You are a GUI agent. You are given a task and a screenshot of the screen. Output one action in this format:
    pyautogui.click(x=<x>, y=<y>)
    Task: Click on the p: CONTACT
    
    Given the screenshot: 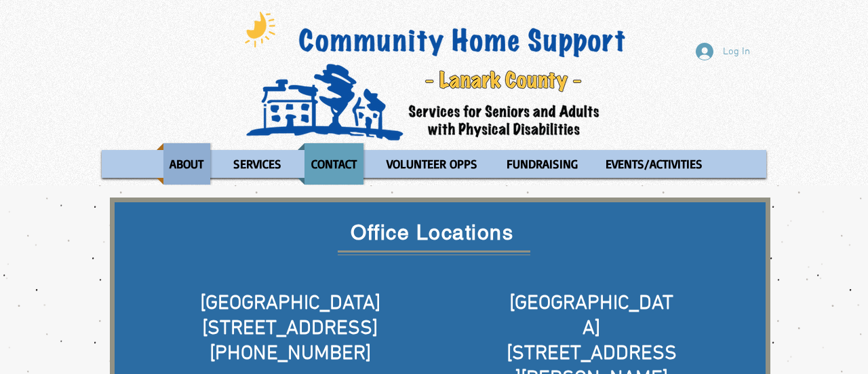 What is the action you would take?
    pyautogui.click(x=334, y=163)
    